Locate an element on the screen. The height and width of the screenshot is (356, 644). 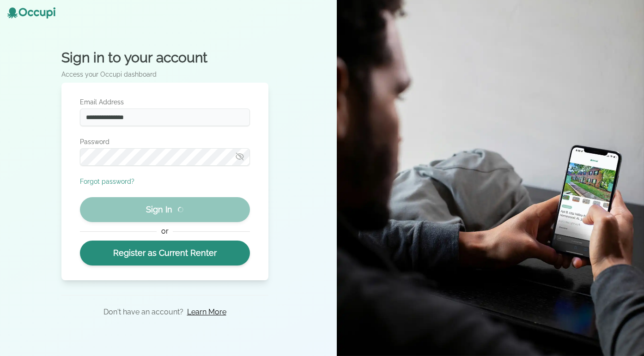
a: Learn More is located at coordinates (206, 312).